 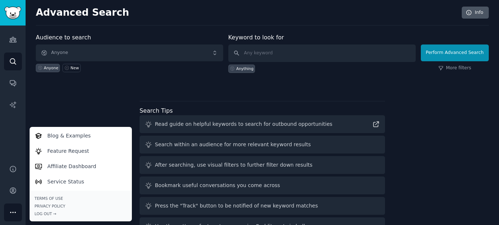 I want to click on a: Terms of Use, so click(x=81, y=199).